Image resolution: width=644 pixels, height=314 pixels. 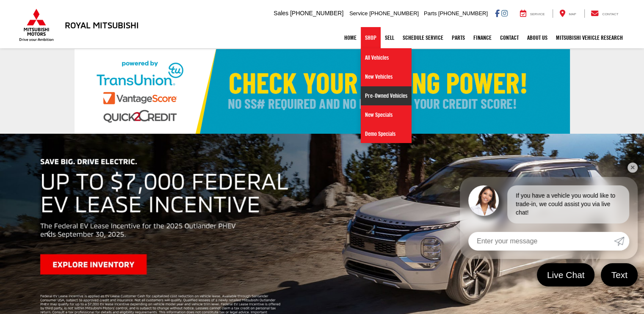 I want to click on a: All Vehicles, so click(x=386, y=57).